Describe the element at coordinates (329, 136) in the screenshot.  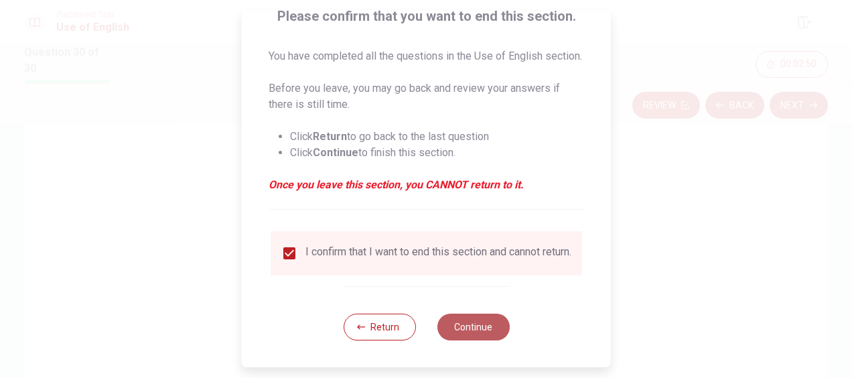
I see `strong: Return` at that location.